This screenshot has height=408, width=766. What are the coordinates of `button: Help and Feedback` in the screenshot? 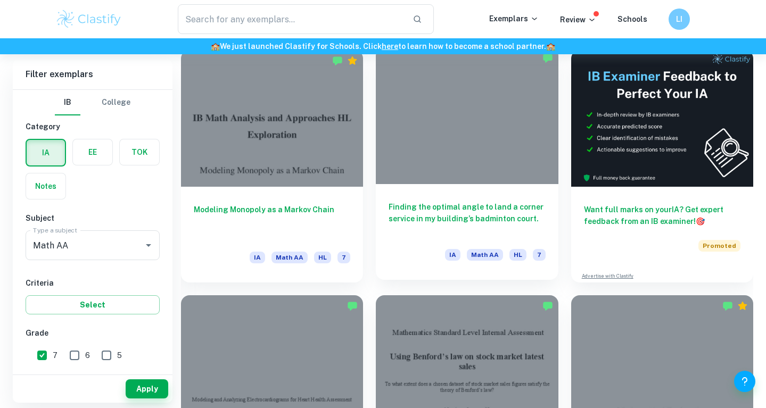 It's located at (745, 382).